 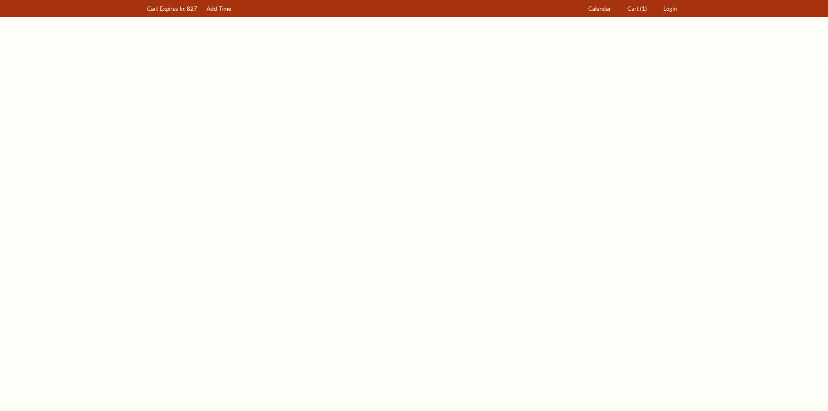 I want to click on span: 827, so click(x=192, y=9).